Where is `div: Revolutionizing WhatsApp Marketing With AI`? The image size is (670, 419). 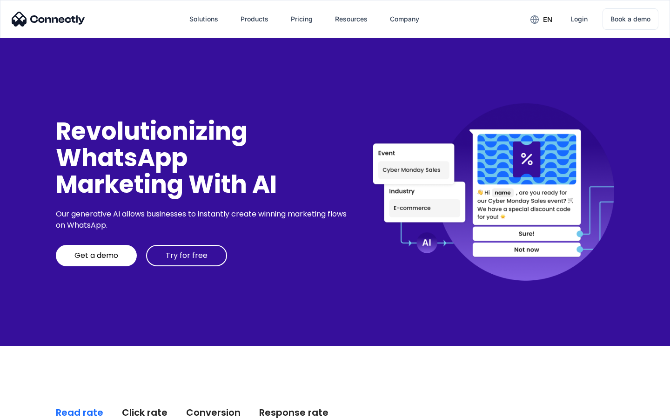 div: Revolutionizing WhatsApp Marketing With AI is located at coordinates (203, 158).